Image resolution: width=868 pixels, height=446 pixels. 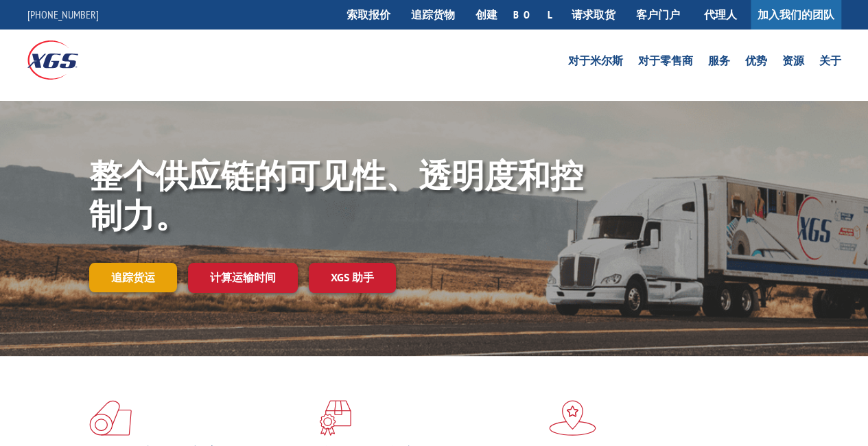 I want to click on a: 追踪货运, so click(x=133, y=277).